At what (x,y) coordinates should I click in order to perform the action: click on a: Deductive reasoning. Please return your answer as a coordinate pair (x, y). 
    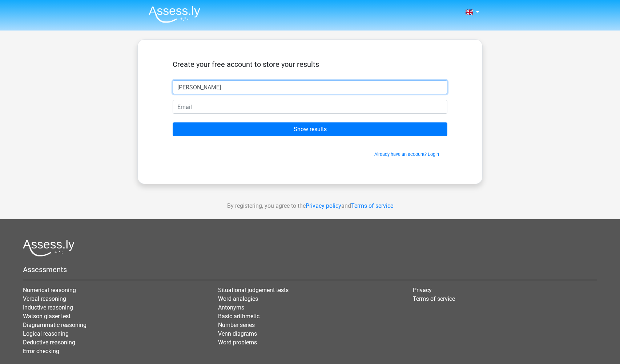
    Looking at the image, I should click on (49, 343).